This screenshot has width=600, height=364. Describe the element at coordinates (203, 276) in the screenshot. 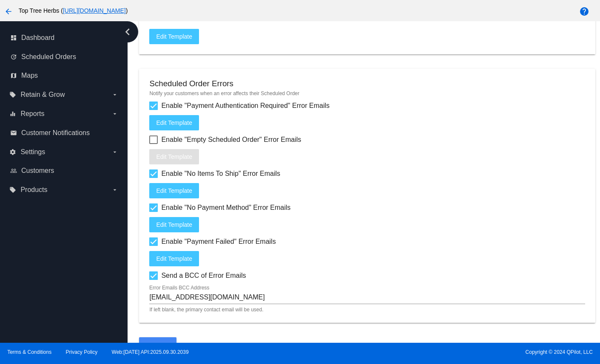

I see `span: Send a BCC of Error Emails` at that location.